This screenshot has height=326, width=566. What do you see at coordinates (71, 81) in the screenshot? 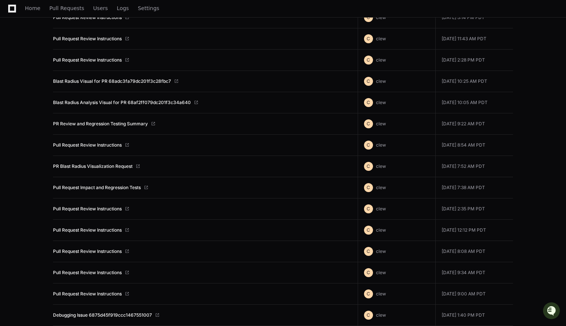
I see `a: Powered byPylon` at bounding box center [71, 81].